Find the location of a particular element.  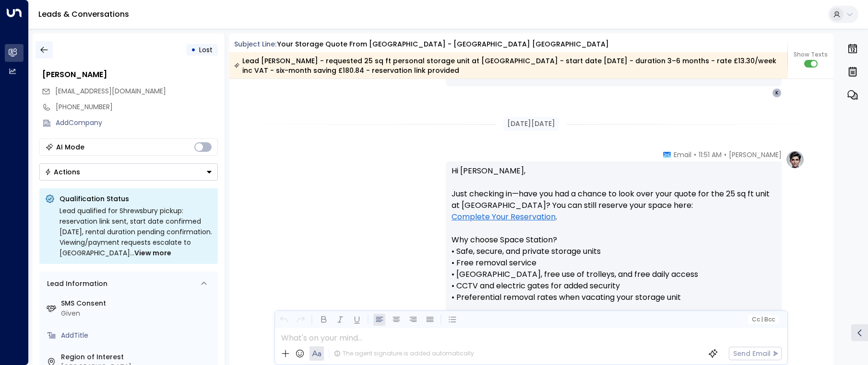

span: View more is located at coordinates (152, 253).